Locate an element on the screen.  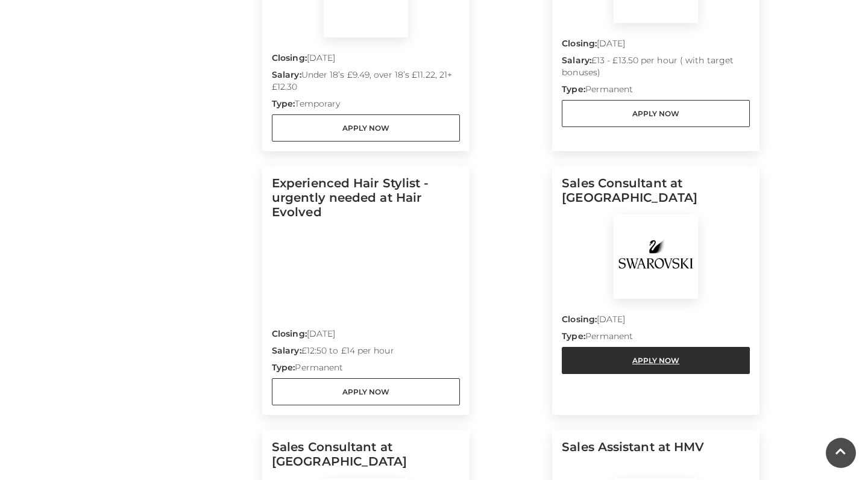
h5: Sales Assistant at HMV is located at coordinates (656, 458).